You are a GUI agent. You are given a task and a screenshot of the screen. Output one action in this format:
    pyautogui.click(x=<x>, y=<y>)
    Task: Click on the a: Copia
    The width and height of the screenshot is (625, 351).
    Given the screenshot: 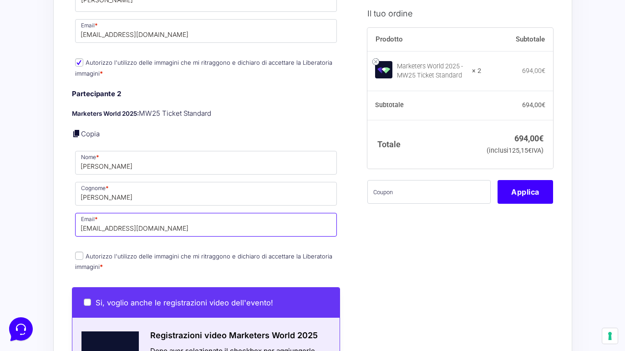 What is the action you would take?
    pyautogui.click(x=90, y=133)
    